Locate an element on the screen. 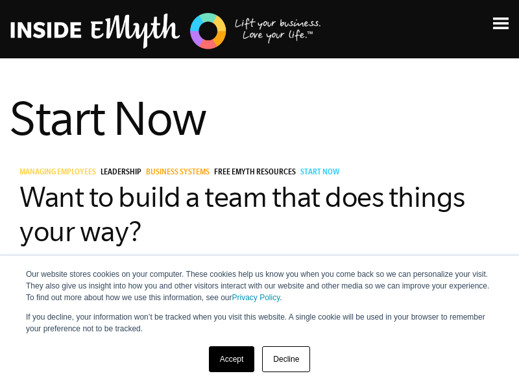 Image resolution: width=519 pixels, height=389 pixels. a: Privacy Policy is located at coordinates (256, 298).